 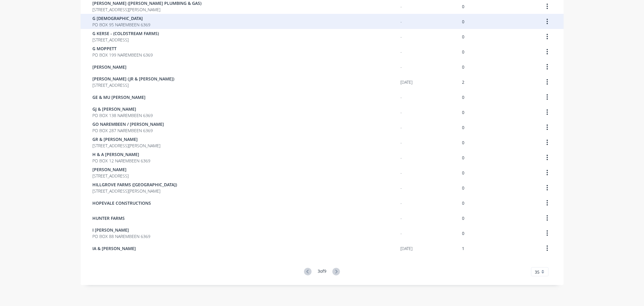 What do you see at coordinates (122, 161) in the screenshot?
I see `span: PO BOX 12 NAREMBEEN 6369` at bounding box center [122, 161].